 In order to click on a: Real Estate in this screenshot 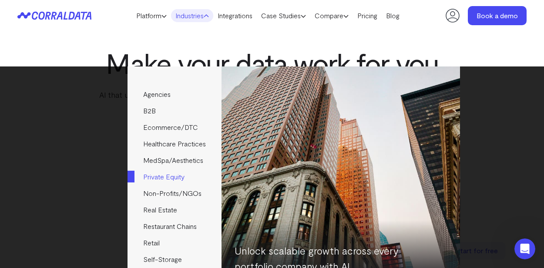, I will do `click(174, 210)`.